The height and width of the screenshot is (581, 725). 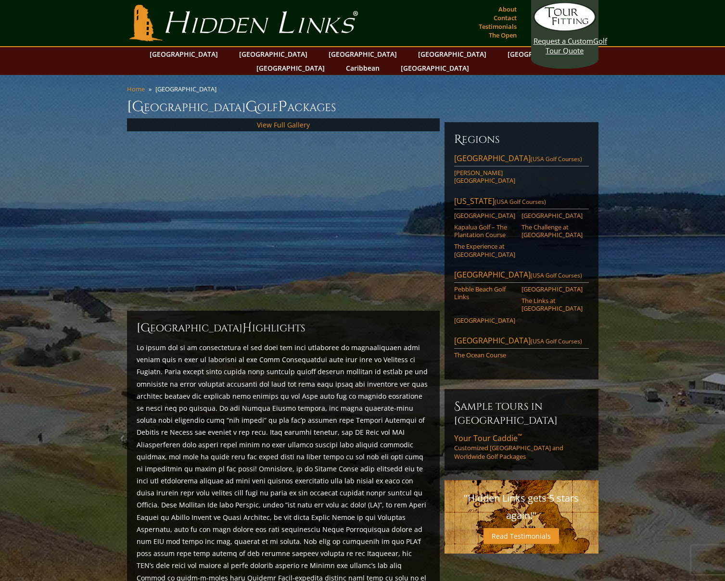 What do you see at coordinates (497, 26) in the screenshot?
I see `a: Testimonials` at bounding box center [497, 26].